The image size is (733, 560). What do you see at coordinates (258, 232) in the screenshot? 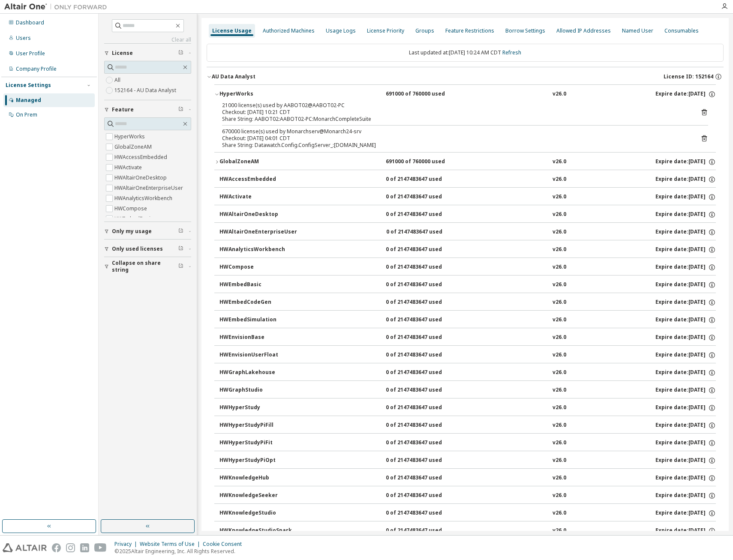
I see `div: HWAltairOneEnterpriseUser` at bounding box center [258, 232].